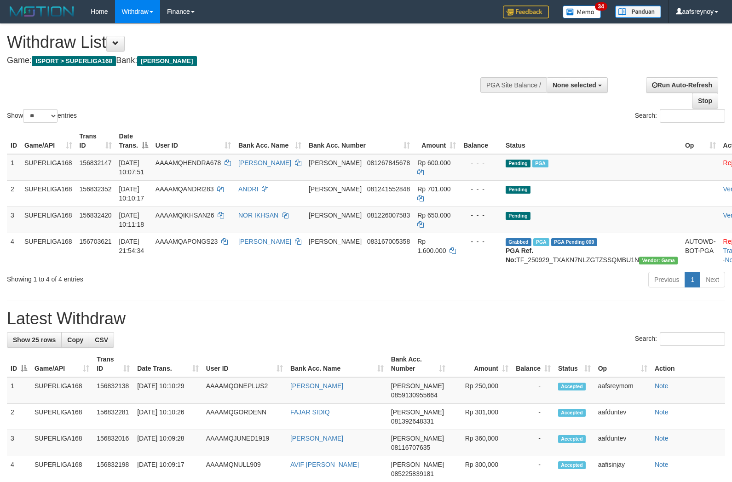 Image resolution: width=732 pixels, height=482 pixels. What do you see at coordinates (96, 163) in the screenshot?
I see `span: 156832147` at bounding box center [96, 163].